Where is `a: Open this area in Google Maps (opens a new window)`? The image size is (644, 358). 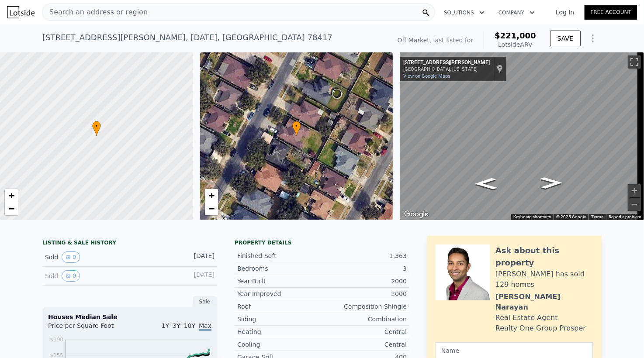 a: Open this area in Google Maps (opens a new window) is located at coordinates (416, 214).